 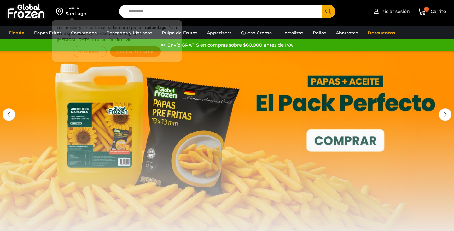 What do you see at coordinates (438, 11) in the screenshot?
I see `span: Carrito` at bounding box center [438, 11].